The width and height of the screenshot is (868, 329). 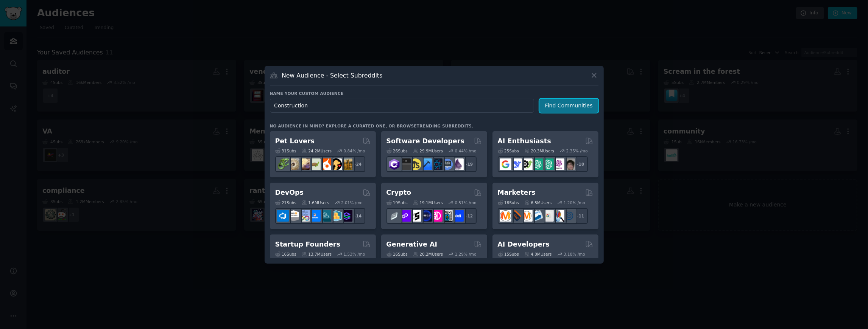 I want to click on img: dogbreed, so click(x=346, y=164).